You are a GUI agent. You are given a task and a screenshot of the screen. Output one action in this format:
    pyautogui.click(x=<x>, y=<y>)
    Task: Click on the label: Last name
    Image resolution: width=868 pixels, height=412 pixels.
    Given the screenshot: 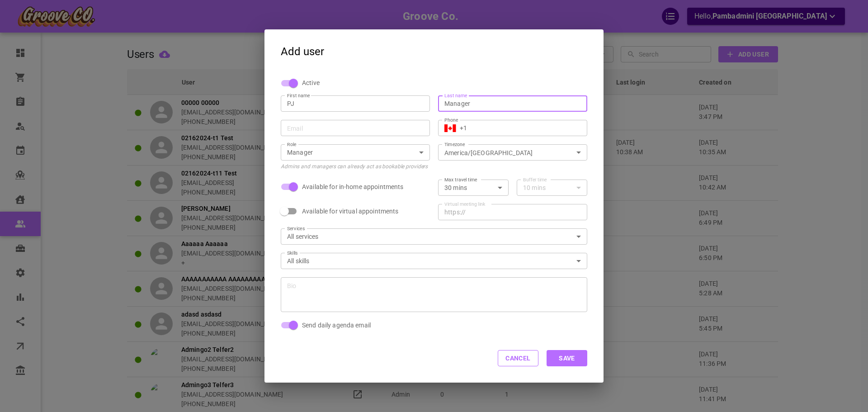 What is the action you would take?
    pyautogui.click(x=456, y=95)
    